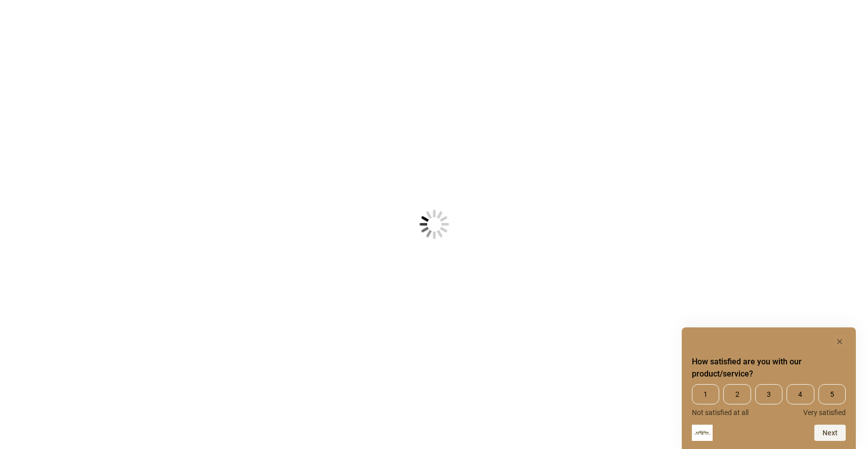 The image size is (868, 449). Describe the element at coordinates (839, 341) in the screenshot. I see `button: Hide survey` at that location.